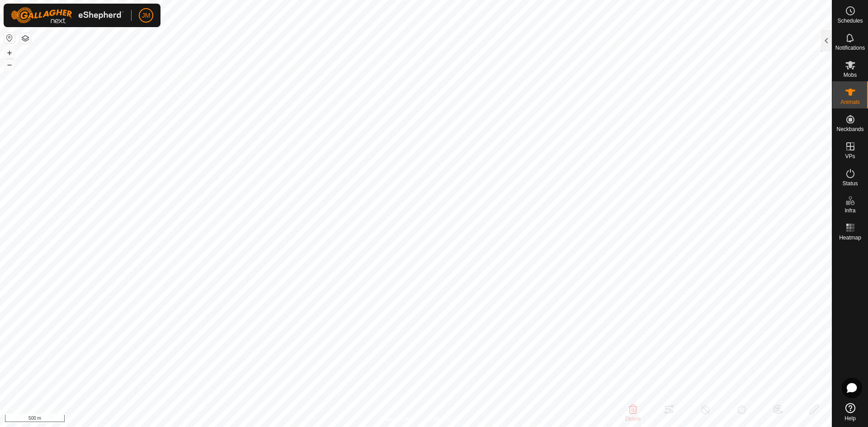 This screenshot has height=427, width=868. What do you see at coordinates (850, 75) in the screenshot?
I see `span: Mobs` at bounding box center [850, 75].